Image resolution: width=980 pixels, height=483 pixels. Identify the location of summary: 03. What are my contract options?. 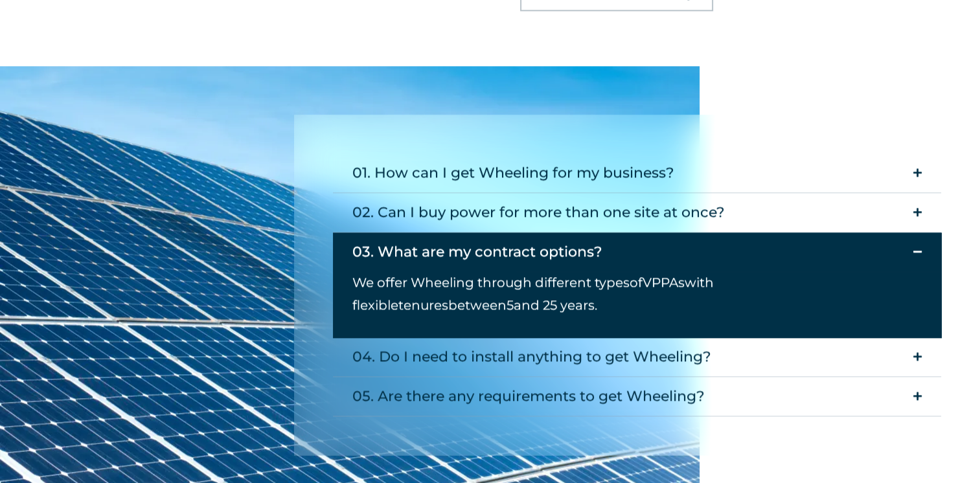
(636, 252).